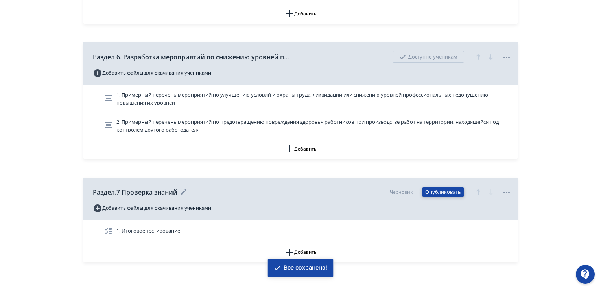  I want to click on span: Раздел.7 Проверка знаний, so click(135, 192).